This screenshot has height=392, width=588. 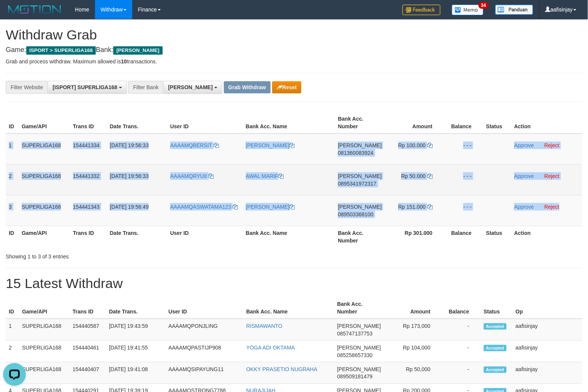 What do you see at coordinates (12, 210) in the screenshot?
I see `td: 3` at bounding box center [12, 210].